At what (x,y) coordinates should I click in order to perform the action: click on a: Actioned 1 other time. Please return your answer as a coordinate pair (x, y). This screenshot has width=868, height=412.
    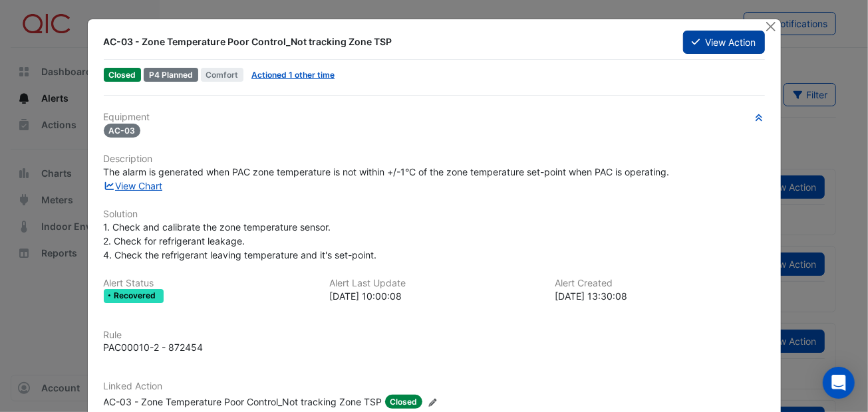
    Looking at the image, I should click on (293, 74).